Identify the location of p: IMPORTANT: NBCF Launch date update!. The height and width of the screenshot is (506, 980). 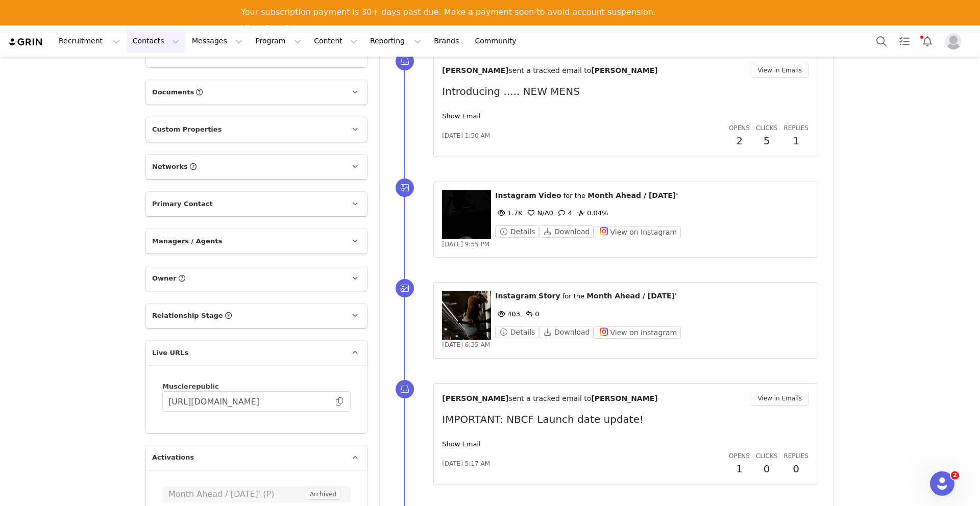
(625, 420).